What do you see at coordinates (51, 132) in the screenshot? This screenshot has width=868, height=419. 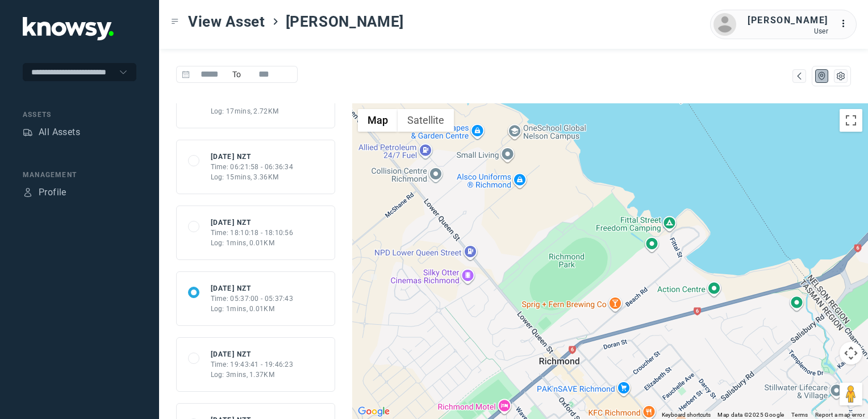 I see `a: AssetsAll Assets` at bounding box center [51, 132].